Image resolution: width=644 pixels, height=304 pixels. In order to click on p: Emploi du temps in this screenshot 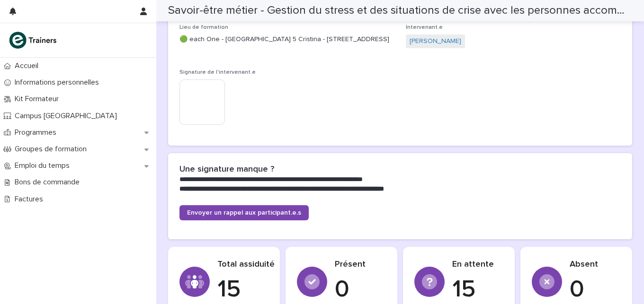, I will do `click(44, 165)`.